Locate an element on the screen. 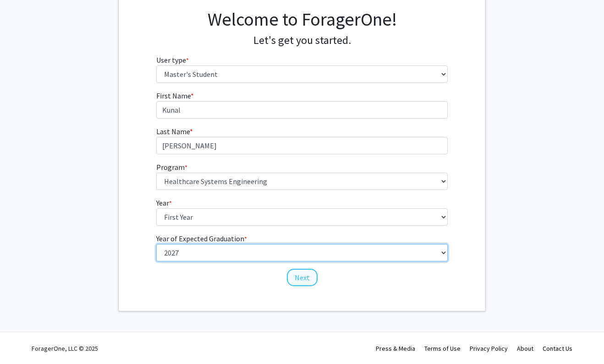  a: About is located at coordinates (525, 349).